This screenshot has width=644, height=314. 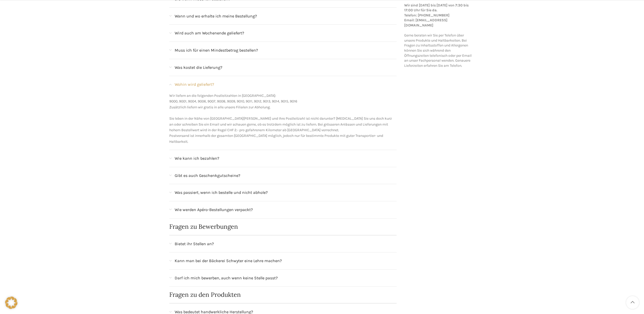 What do you see at coordinates (440, 35) in the screenshot?
I see `p: Gerne beraten wir Sie per Telefon über unsere Produkte und Haltbarkeiten. Bei Fragen zu Inhaltsst...` at bounding box center [440, 35].